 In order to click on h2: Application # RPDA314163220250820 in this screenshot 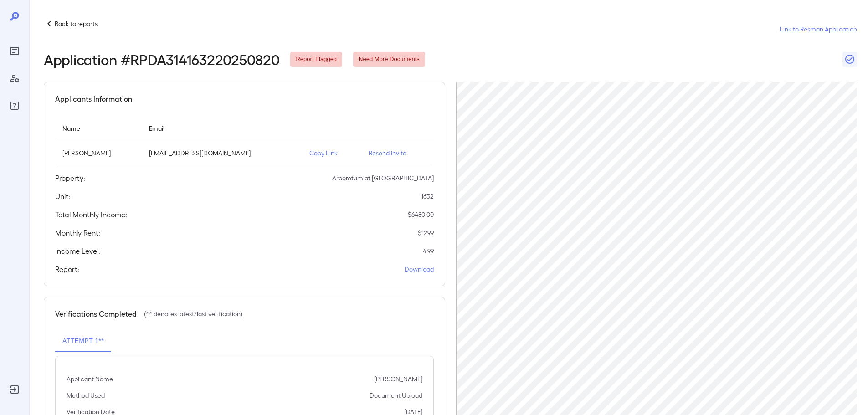, I will do `click(161, 59)`.